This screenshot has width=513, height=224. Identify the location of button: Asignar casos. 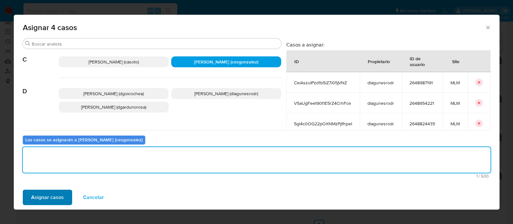
(47, 197).